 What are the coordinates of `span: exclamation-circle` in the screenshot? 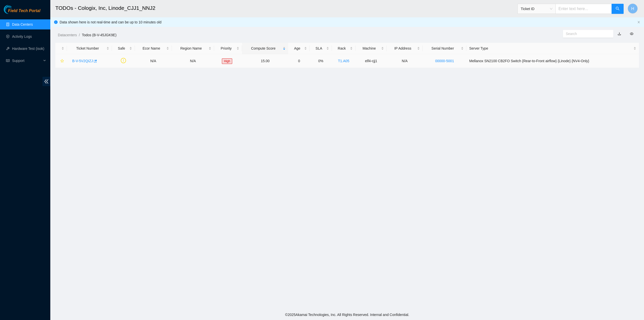 It's located at (123, 60).